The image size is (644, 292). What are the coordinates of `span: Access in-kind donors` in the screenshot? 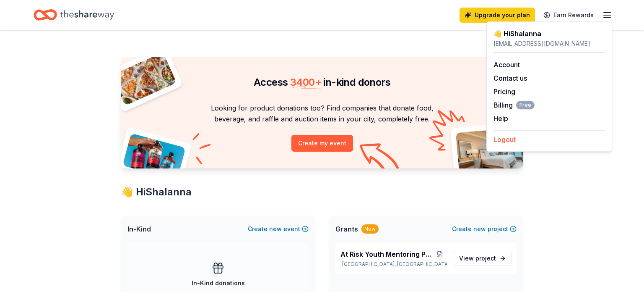 It's located at (322, 82).